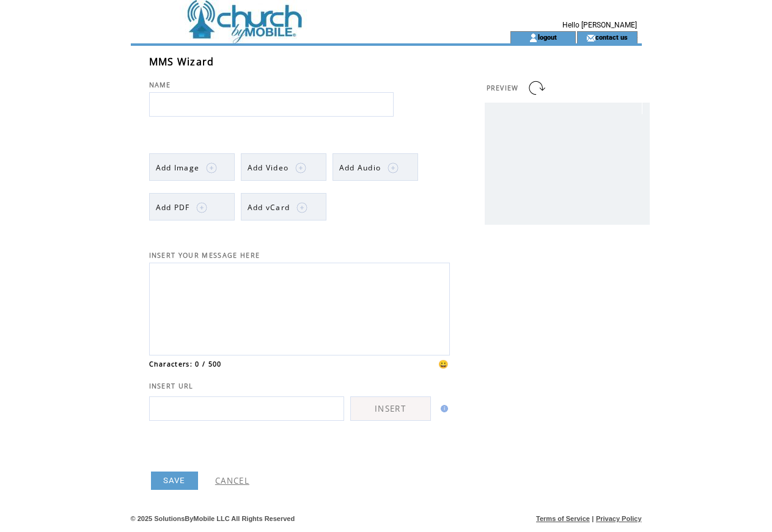  I want to click on a: Terms of Service, so click(562, 519).